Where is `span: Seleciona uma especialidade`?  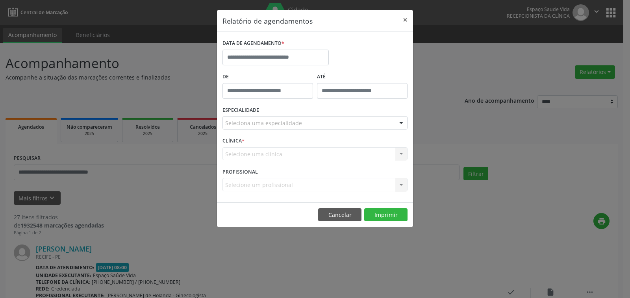
span: Seleciona uma especialidade is located at coordinates (263, 123).